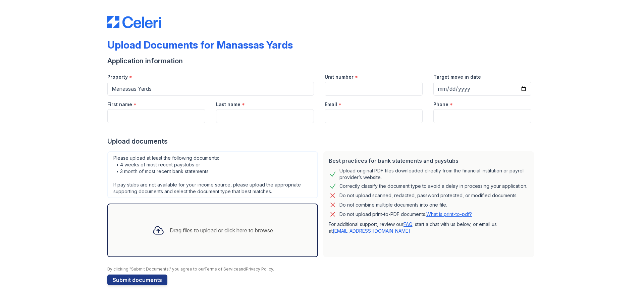  Describe the element at coordinates (134, 22) in the screenshot. I see `img: CE_Logo_Blue-a8612792a0a2168367f1c8372b55b34899dd931a85d93a1a3d3e32e68fde9ad4.png` at that location.